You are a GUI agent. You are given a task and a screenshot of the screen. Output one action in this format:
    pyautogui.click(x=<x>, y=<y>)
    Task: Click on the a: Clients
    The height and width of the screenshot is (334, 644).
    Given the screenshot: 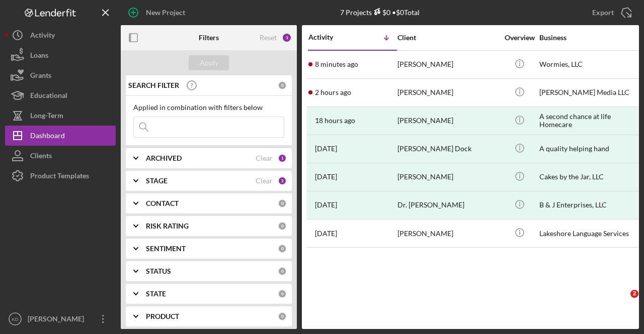 What is the action you would take?
    pyautogui.click(x=61, y=156)
    